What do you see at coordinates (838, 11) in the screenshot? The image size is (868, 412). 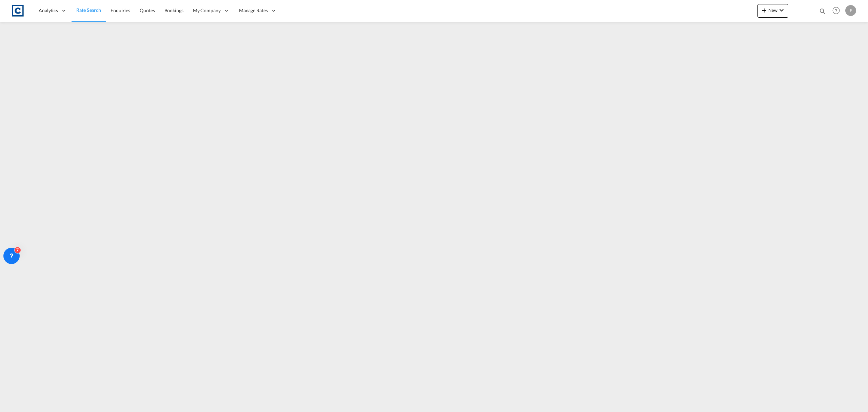 I see `div: Help` at bounding box center [838, 11].